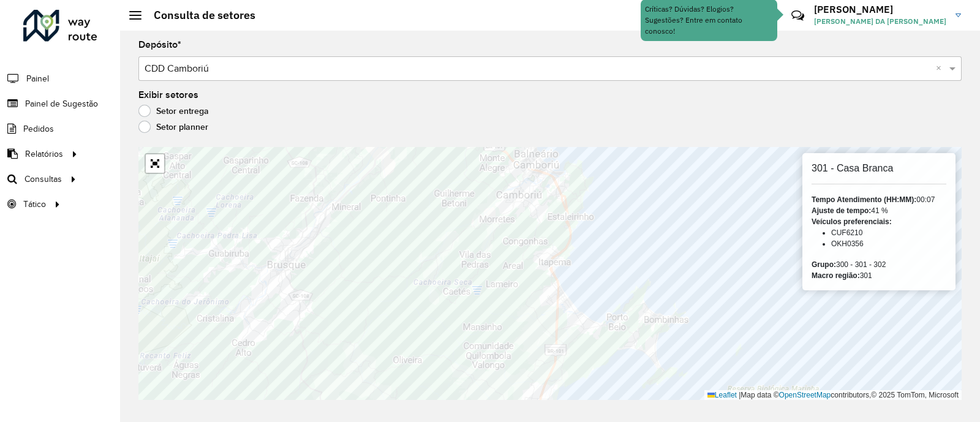  Describe the element at coordinates (34, 204) in the screenshot. I see `span: Tático` at that location.